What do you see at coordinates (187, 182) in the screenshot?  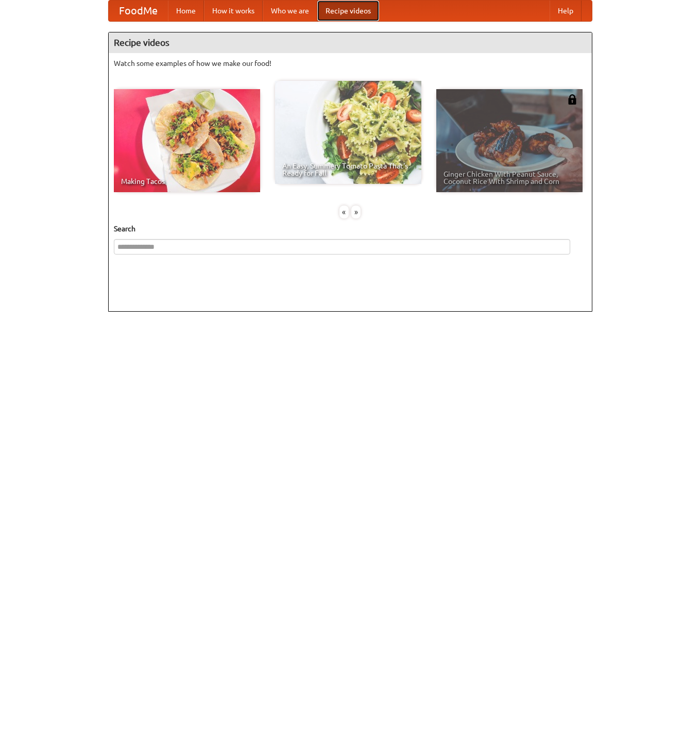 I see `span: Making Tacos` at bounding box center [187, 182].